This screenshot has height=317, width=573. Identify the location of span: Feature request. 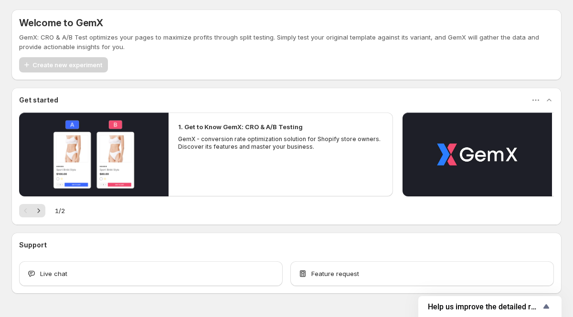
(335, 274).